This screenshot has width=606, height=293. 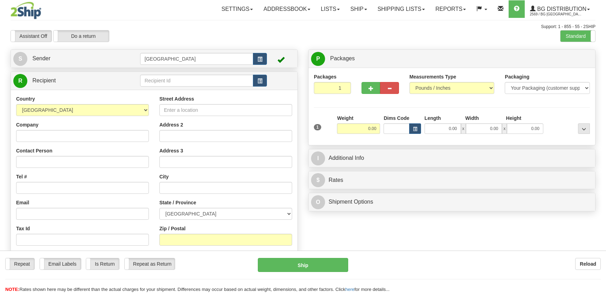 What do you see at coordinates (401, 9) in the screenshot?
I see `a: Shipping lists` at bounding box center [401, 9].